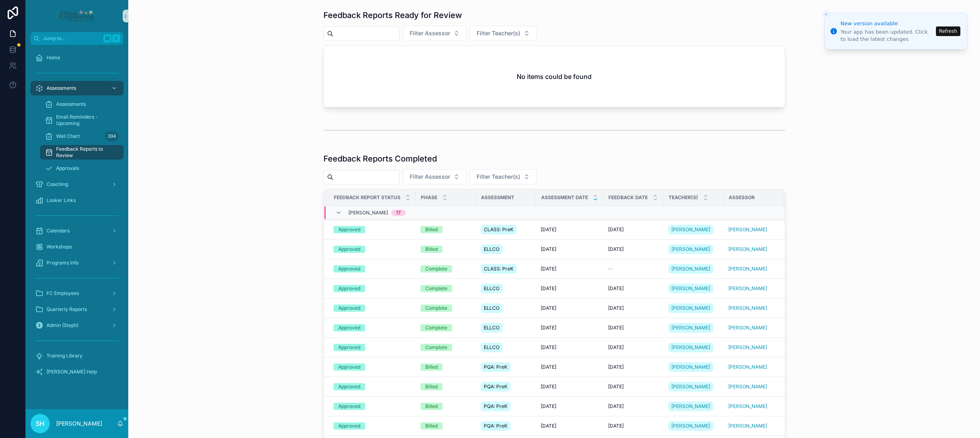 The width and height of the screenshot is (980, 438). I want to click on span: Training Library, so click(65, 356).